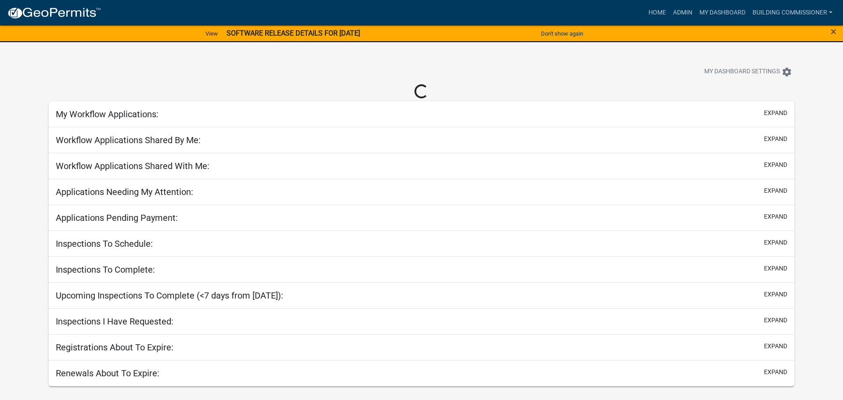 This screenshot has width=843, height=400. Describe the element at coordinates (742, 72) in the screenshot. I see `span: My Dashboard Settings` at that location.